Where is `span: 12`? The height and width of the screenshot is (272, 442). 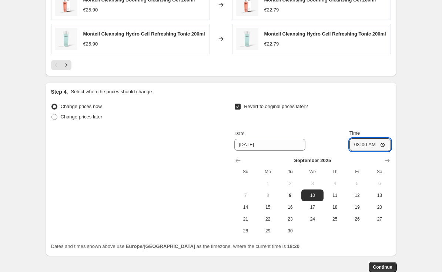 span: 12 is located at coordinates (357, 195).